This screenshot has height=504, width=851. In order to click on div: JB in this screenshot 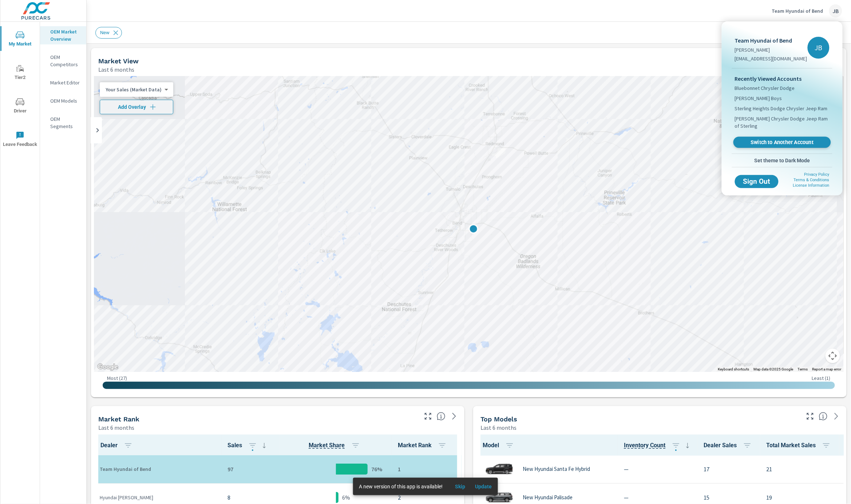, I will do `click(819, 48)`.